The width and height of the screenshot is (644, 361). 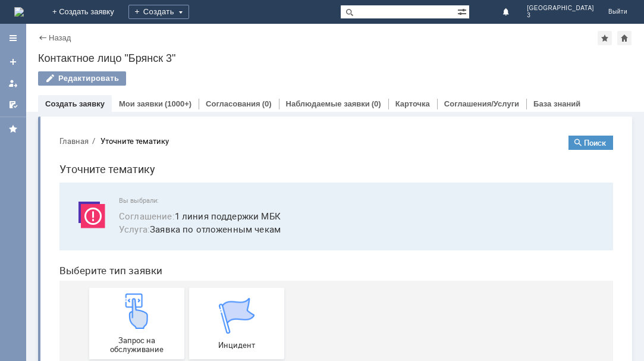 I want to click on a: Инцидент, so click(x=187, y=197).